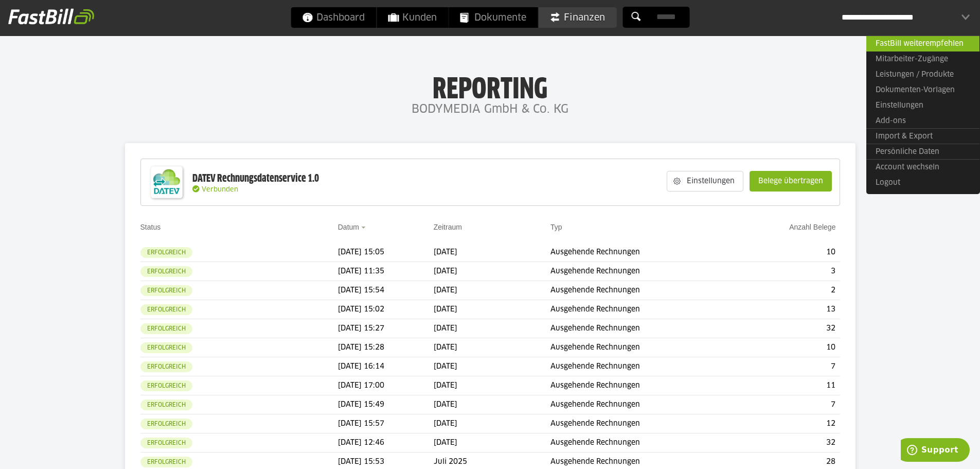 The height and width of the screenshot is (469, 980). Describe the element at coordinates (412, 18) in the screenshot. I see `a: Kunden` at that location.